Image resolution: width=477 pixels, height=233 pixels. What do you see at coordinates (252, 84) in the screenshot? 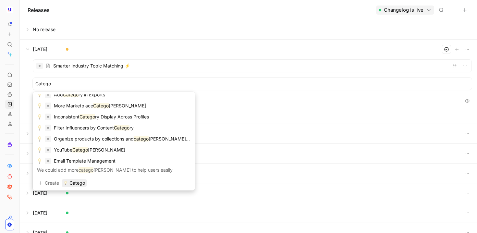
I see `input: Search…` at bounding box center [252, 84].